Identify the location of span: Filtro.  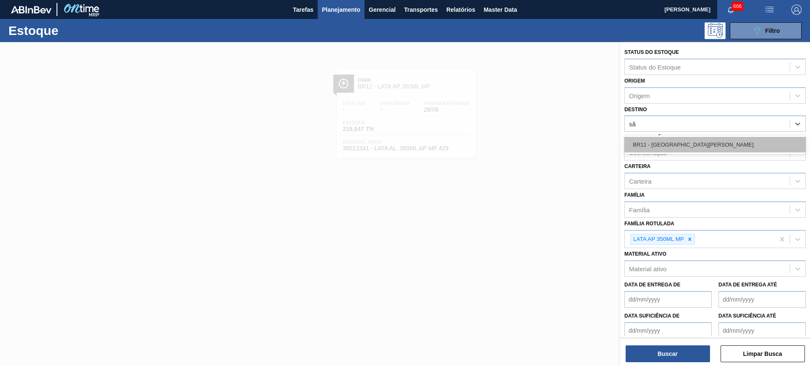
(772, 31).